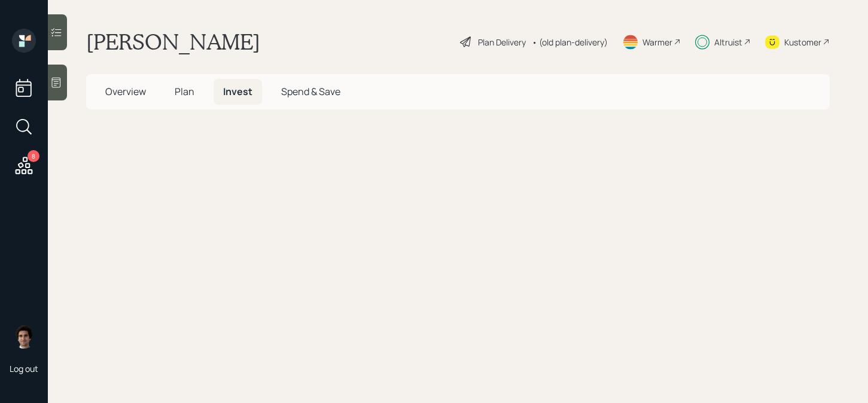 The height and width of the screenshot is (403, 868). What do you see at coordinates (803, 42) in the screenshot?
I see `div: Kustomer` at bounding box center [803, 42].